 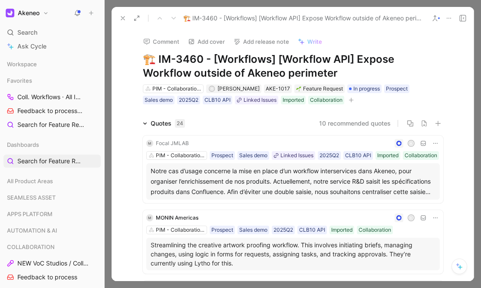 What do you see at coordinates (304, 18) in the screenshot?
I see `span: 🏗️ IM-3460 - [Workflows] [Workflow API] Expose Workflow outside of Akeneo perimeter` at bounding box center [304, 18].